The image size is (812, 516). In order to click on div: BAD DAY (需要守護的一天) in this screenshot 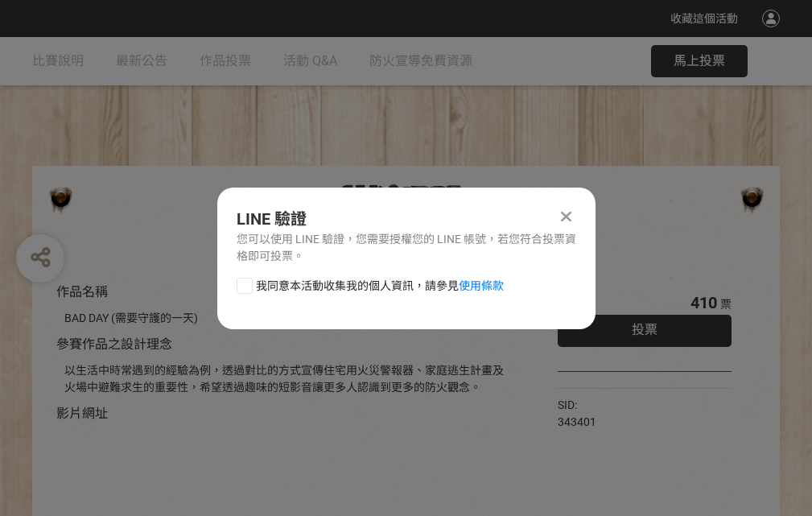, I will do `click(286, 317)`.